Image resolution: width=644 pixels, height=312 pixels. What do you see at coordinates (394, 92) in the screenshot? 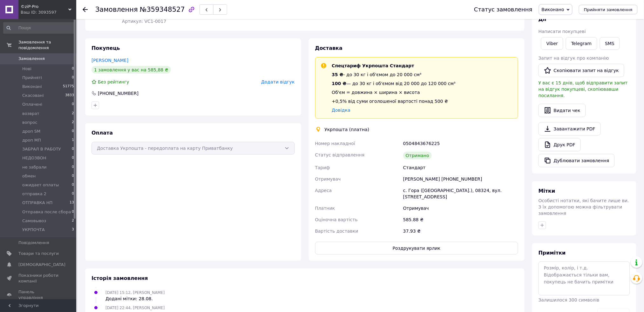
I see `div: Об'єм = довжина × ширина × висота` at bounding box center [394, 92].